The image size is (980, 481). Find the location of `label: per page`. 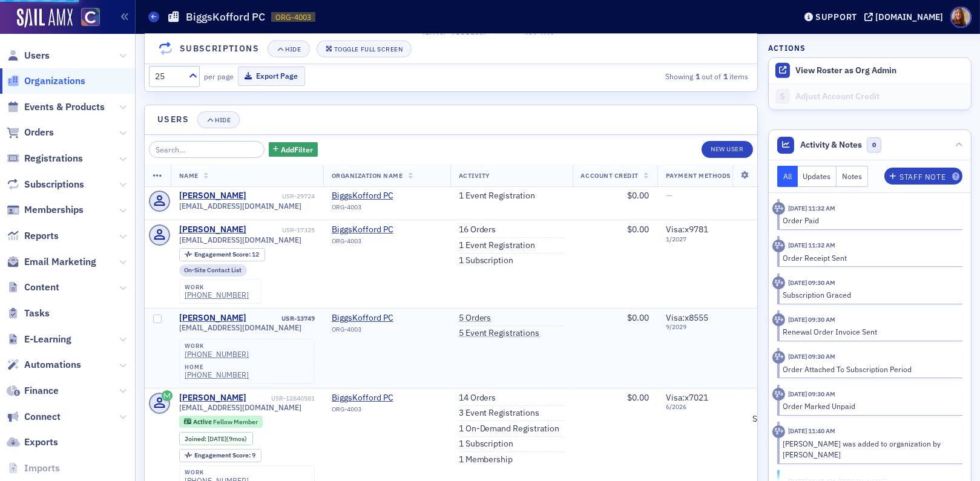

label: per page is located at coordinates (218, 76).